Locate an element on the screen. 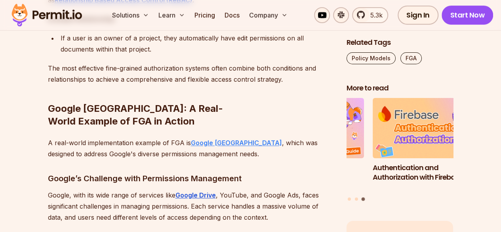  a: Authentication and Authorization with FirebaseAuthentication and Authorization with Firebase is located at coordinates (426, 145).